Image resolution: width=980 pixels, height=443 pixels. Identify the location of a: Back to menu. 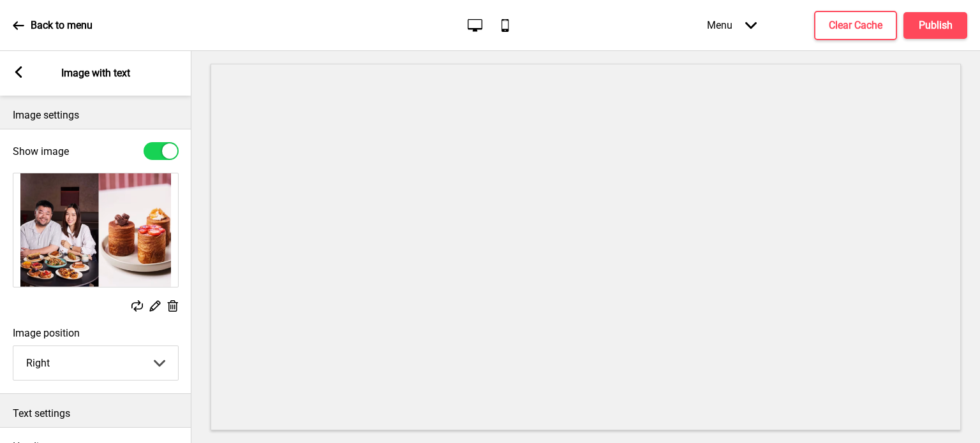
(52, 26).